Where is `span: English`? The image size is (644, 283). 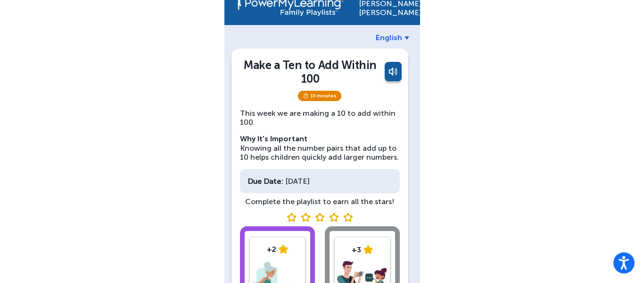 span: English is located at coordinates (389, 37).